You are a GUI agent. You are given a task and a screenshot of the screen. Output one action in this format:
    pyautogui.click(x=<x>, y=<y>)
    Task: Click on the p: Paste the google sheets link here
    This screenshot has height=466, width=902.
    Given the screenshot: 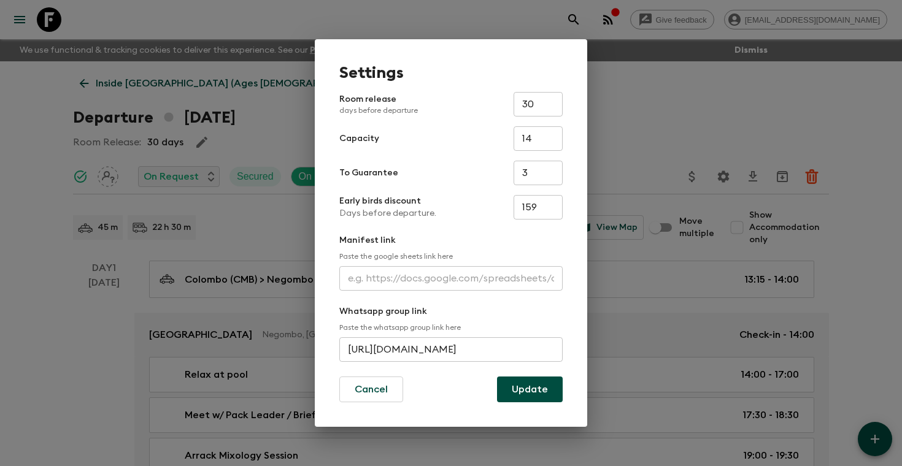 What is the action you would take?
    pyautogui.click(x=451, y=256)
    